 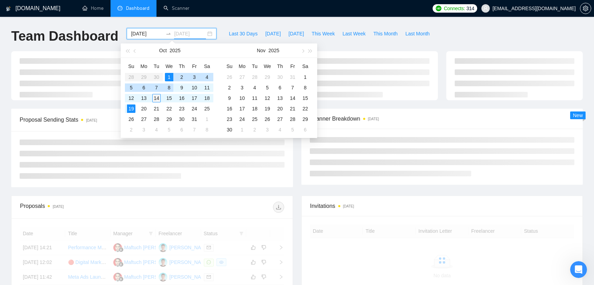 I want to click on td: 2025-10-10, so click(x=195, y=88).